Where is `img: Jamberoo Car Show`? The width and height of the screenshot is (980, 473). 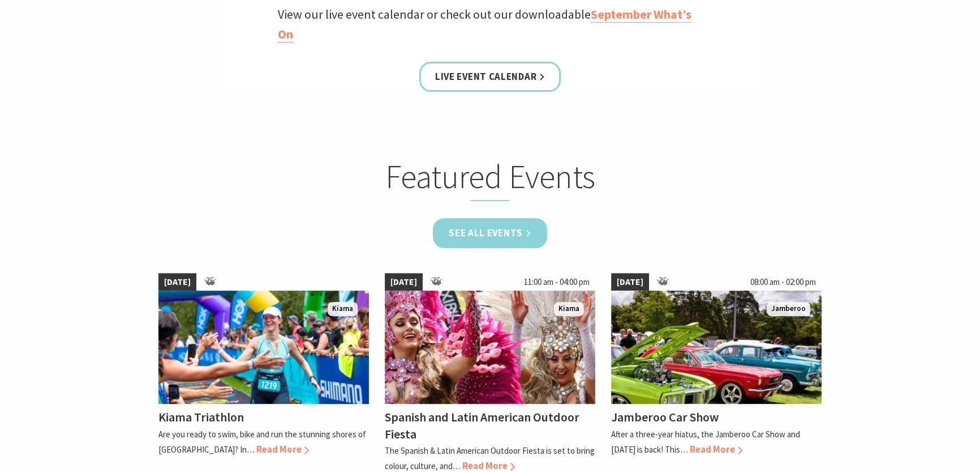
img: Jamberoo Car Show is located at coordinates (716, 347).